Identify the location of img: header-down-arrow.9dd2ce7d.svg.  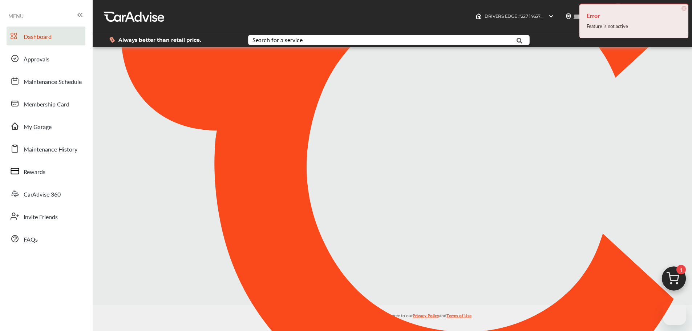
(551, 16).